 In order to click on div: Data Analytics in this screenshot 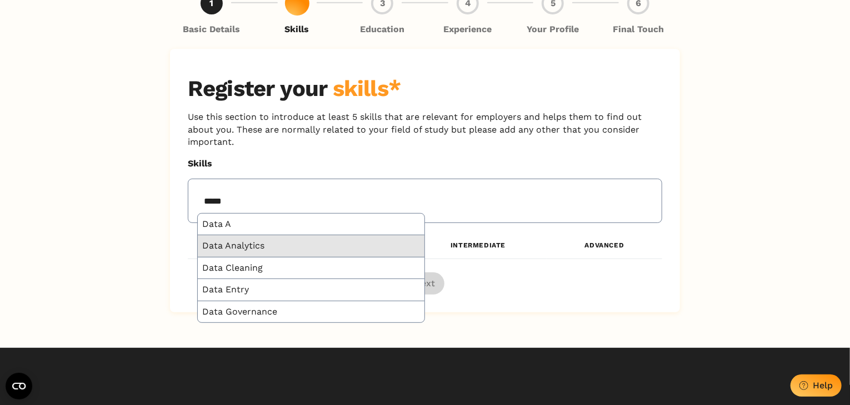, I will do `click(311, 246)`.